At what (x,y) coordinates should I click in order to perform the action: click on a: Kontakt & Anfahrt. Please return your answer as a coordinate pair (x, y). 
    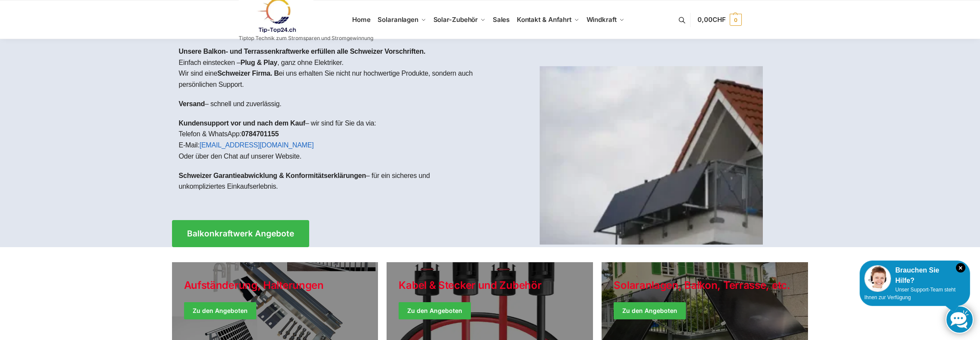
    Looking at the image, I should click on (548, 20).